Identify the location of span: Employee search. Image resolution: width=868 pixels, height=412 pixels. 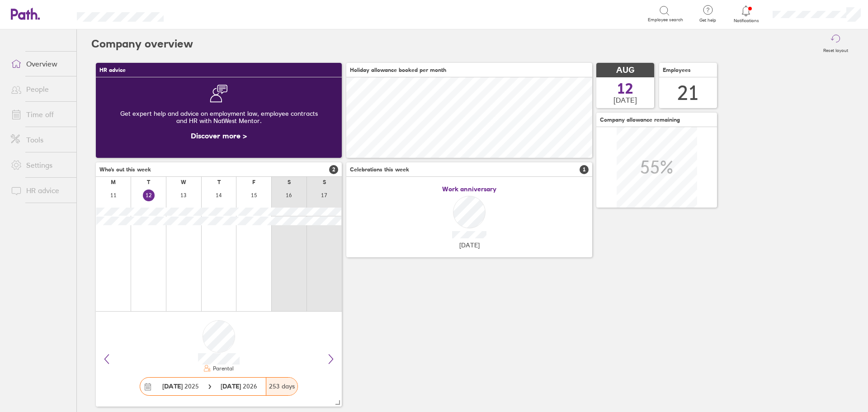
(666, 20).